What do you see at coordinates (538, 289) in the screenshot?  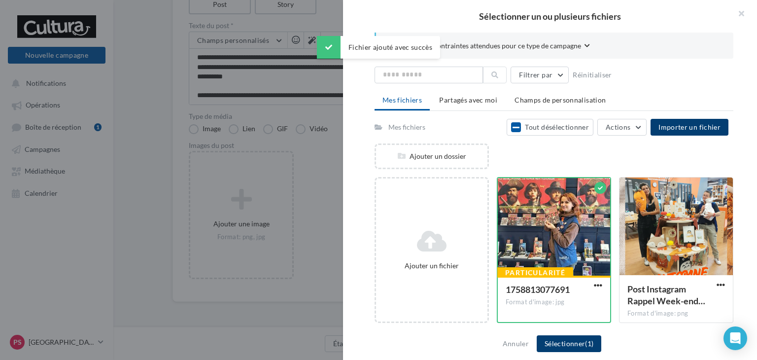 I see `span: 1758813077691` at bounding box center [538, 289].